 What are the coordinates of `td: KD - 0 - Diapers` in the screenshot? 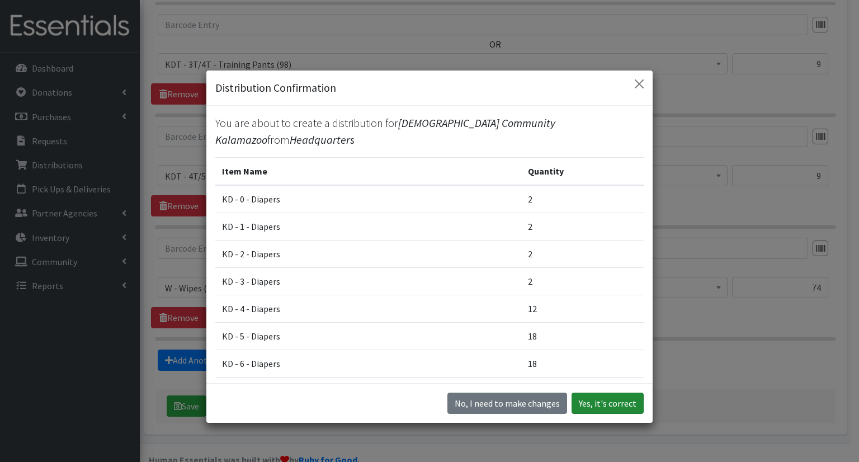 It's located at (368, 199).